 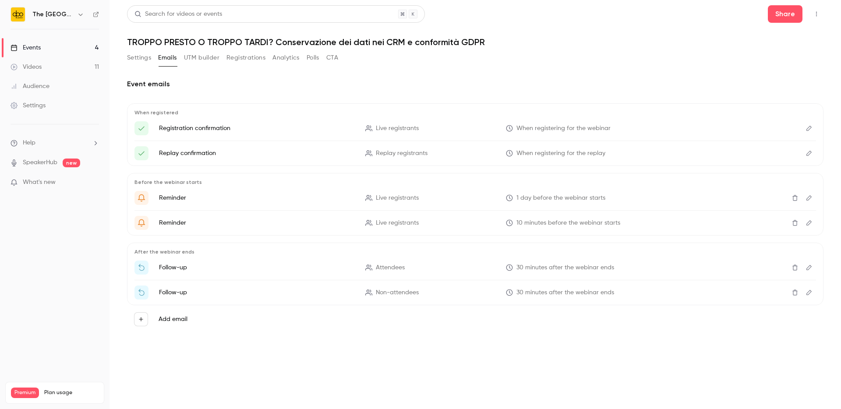 I want to click on p: Replay confirmation, so click(x=257, y=153).